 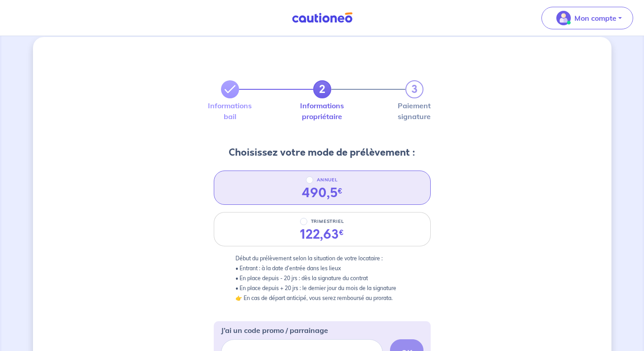 I want to click on label: Paiement signature, so click(x=414, y=111).